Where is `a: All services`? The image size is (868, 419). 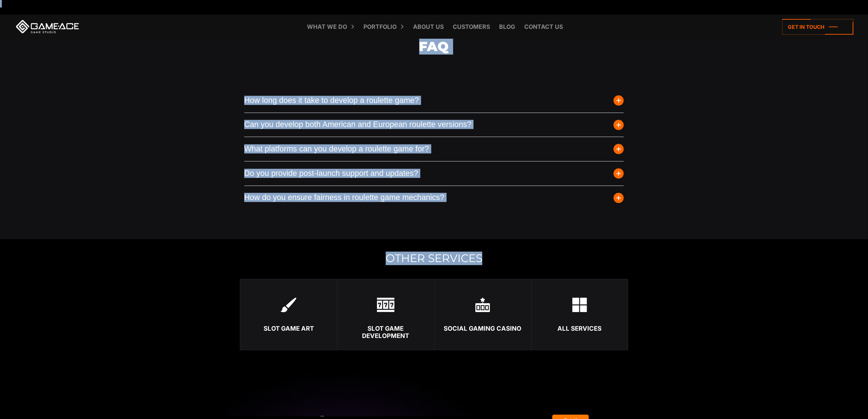
a: All services is located at coordinates (579, 314).